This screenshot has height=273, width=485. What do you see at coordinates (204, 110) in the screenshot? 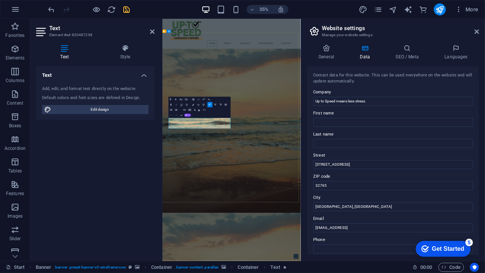
I see `button: HTML` at bounding box center [204, 110].